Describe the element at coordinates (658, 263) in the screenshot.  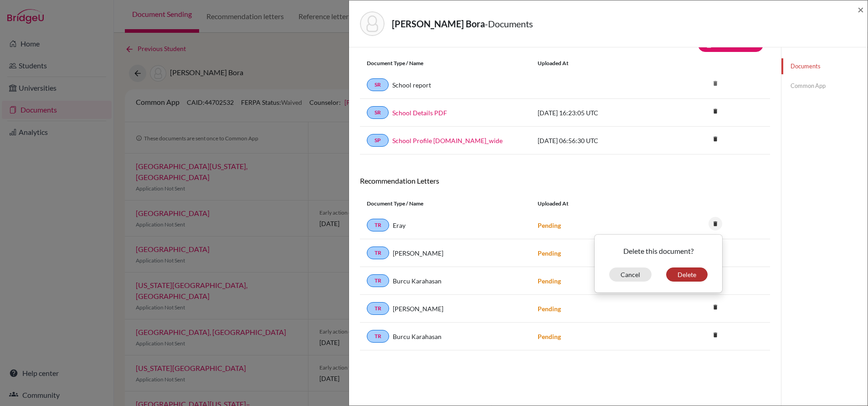
I see `div: delete` at that location.